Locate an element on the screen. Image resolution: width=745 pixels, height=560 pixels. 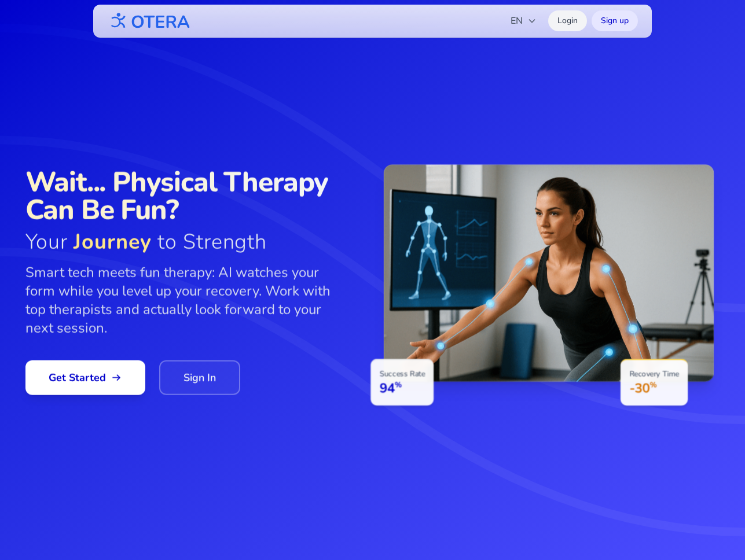
img: OTERA logo is located at coordinates (149, 21).